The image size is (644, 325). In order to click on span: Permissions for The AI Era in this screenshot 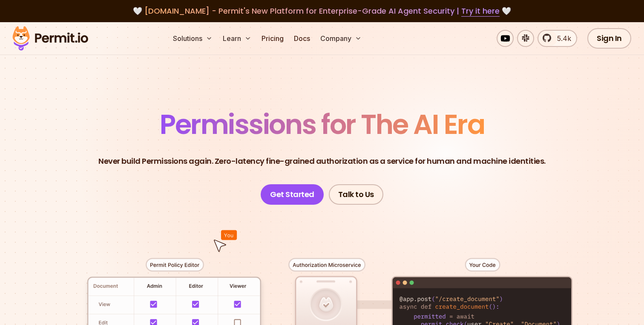, I will do `click(322, 124)`.